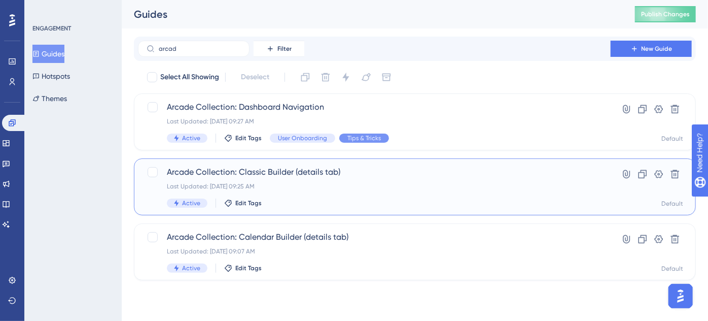 The image size is (708, 321). What do you see at coordinates (255, 77) in the screenshot?
I see `span: Deselect` at bounding box center [255, 77].